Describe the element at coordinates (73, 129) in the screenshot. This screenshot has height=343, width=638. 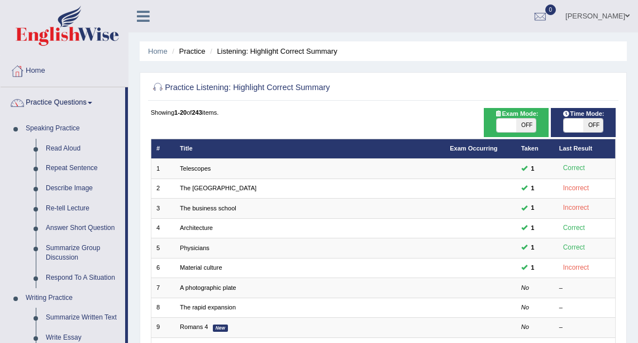
I see `a: Speaking Practice` at that location.